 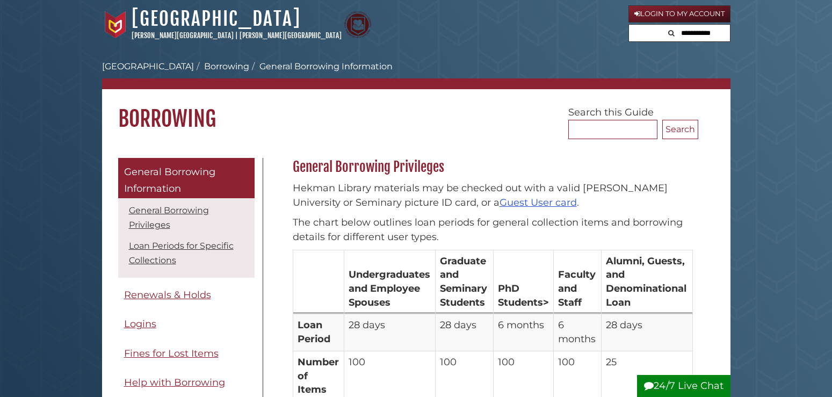 I want to click on a: Login to My Account, so click(x=679, y=14).